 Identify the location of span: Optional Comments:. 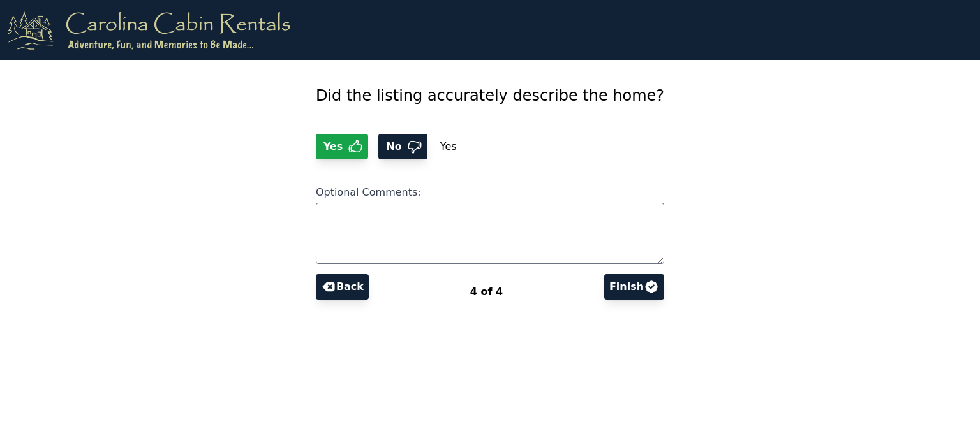
(368, 192).